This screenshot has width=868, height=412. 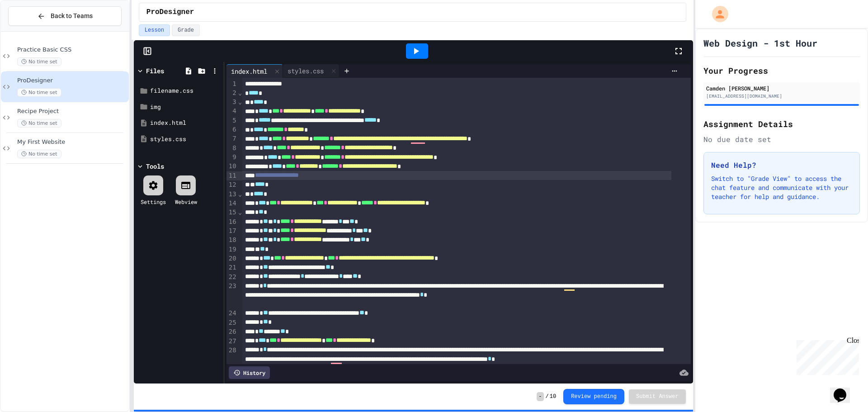 What do you see at coordinates (232, 204) in the screenshot?
I see `div: 14` at bounding box center [232, 204].